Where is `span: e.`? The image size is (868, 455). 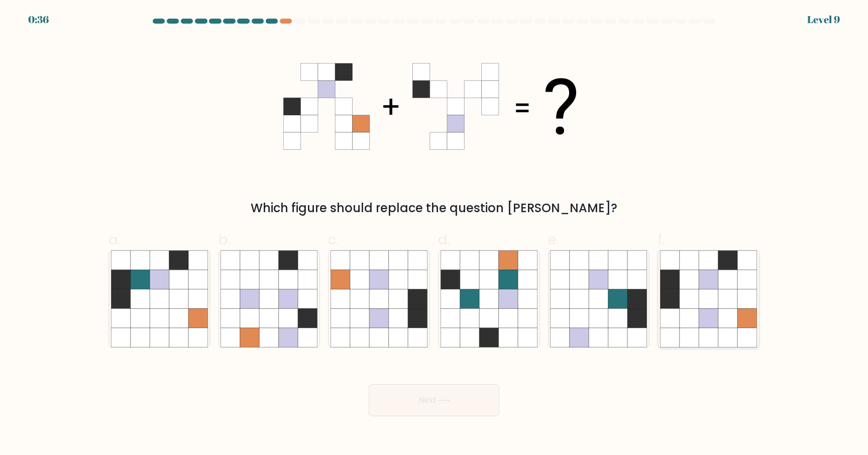
span: e. is located at coordinates (553, 239).